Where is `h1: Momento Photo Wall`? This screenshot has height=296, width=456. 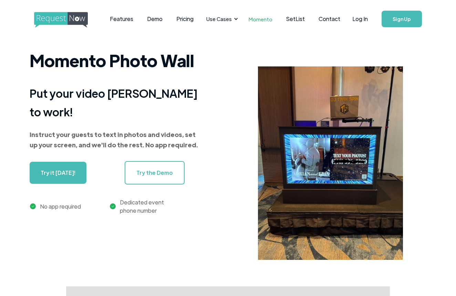 h1: Momento Photo Wall is located at coordinates (116, 60).